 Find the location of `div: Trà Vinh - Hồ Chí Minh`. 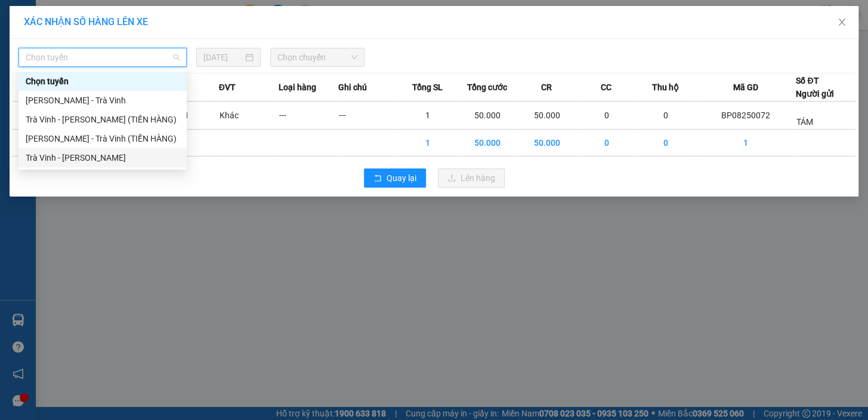

div: Trà Vinh - Hồ Chí Minh is located at coordinates (102, 158).